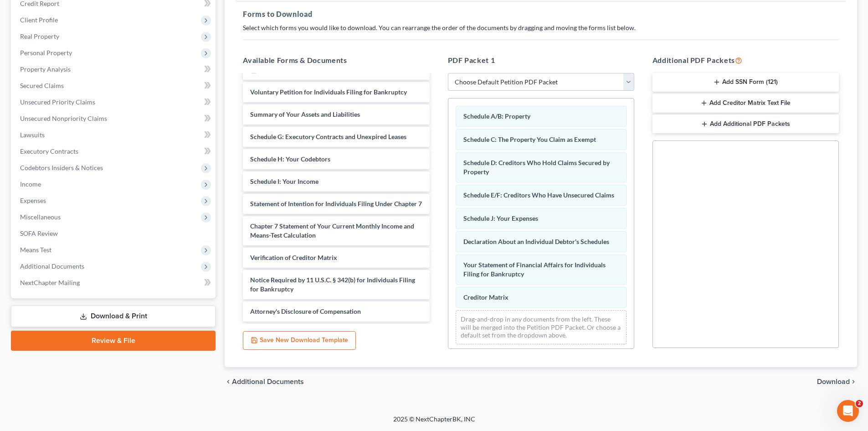 This screenshot has height=431, width=868. What do you see at coordinates (294, 257) in the screenshot?
I see `span: Verification of Creditor Matrix` at bounding box center [294, 257].